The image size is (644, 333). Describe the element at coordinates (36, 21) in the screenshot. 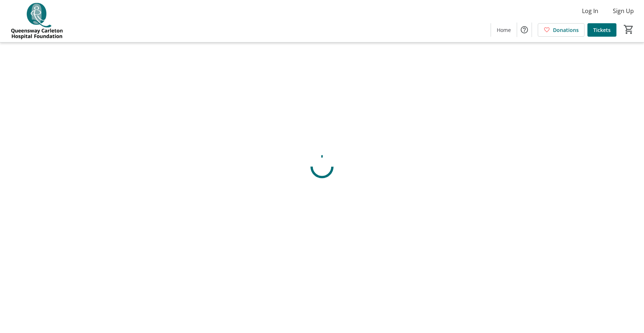

I see `img: QCH Foundation's Logo` at that location.